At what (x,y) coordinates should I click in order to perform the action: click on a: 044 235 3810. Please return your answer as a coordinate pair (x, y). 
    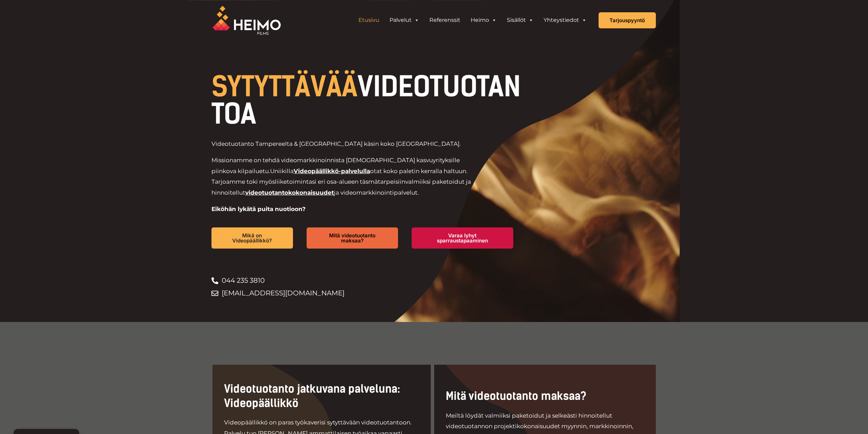
    Looking at the image, I should click on (369, 280).